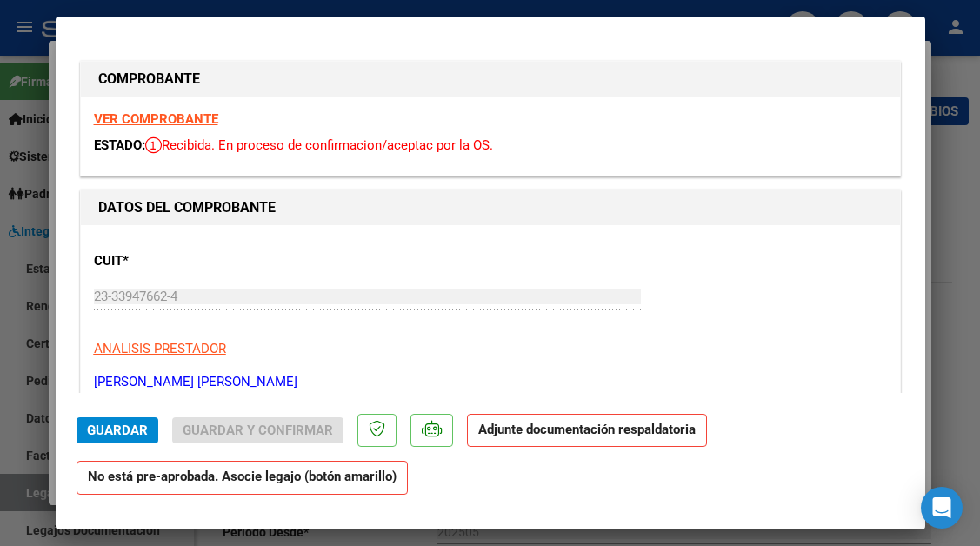  Describe the element at coordinates (942, 508) in the screenshot. I see `div: Open Intercom Messenger` at that location.